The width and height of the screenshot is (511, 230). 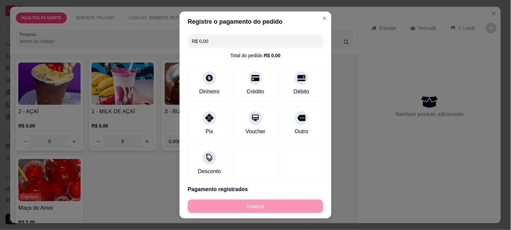 I want to click on div: Desconto, so click(x=209, y=172).